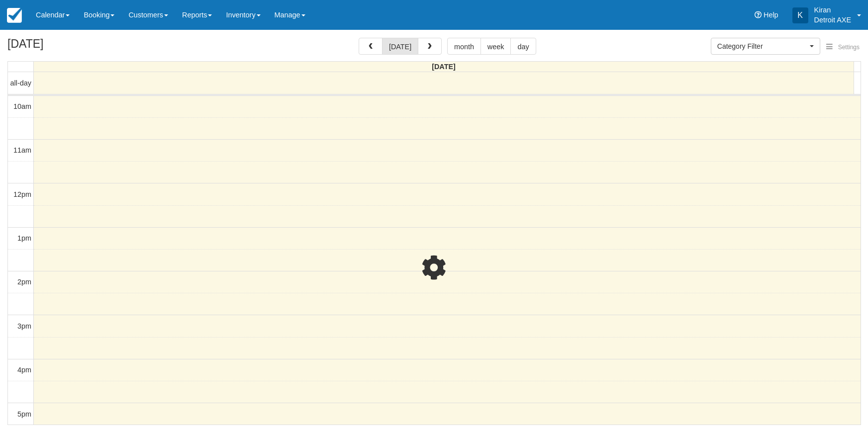 This screenshot has height=427, width=868. I want to click on button: month, so click(464, 46).